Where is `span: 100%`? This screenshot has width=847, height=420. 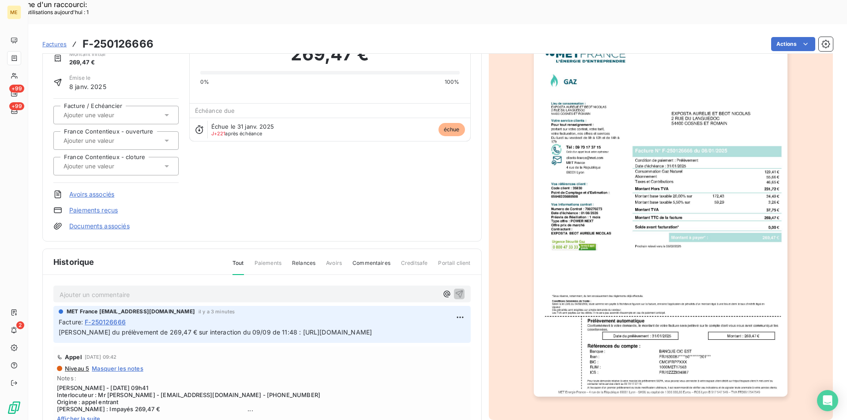
span: 100% is located at coordinates (452, 82).